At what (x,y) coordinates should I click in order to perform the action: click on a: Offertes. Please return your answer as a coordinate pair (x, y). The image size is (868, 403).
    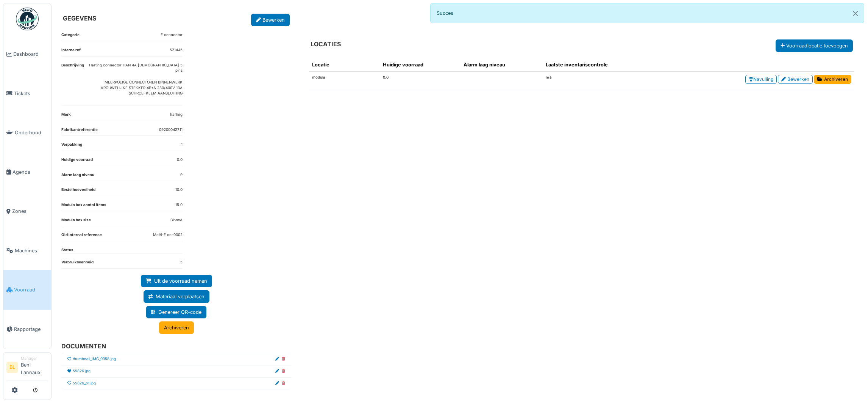
    Looking at the image, I should click on (552, 11).